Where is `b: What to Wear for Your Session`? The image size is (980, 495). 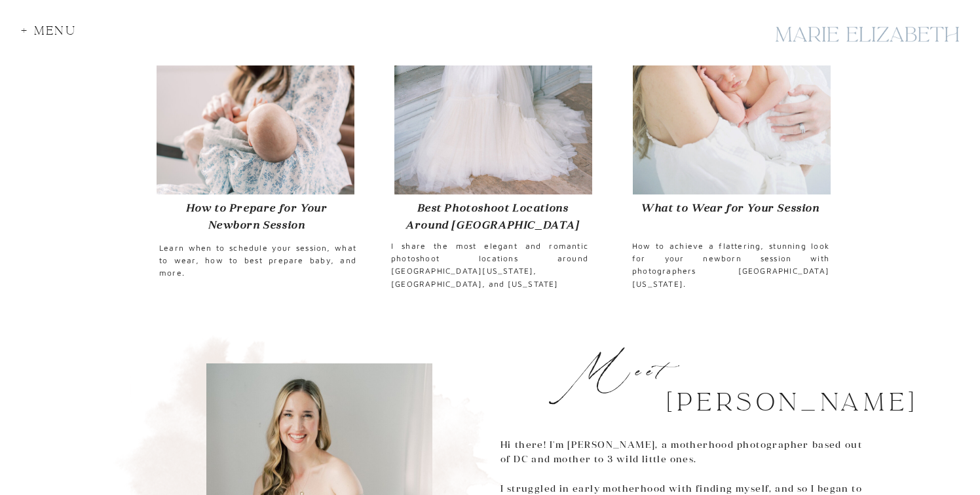 b: What to Wear for Your Session is located at coordinates (730, 208).